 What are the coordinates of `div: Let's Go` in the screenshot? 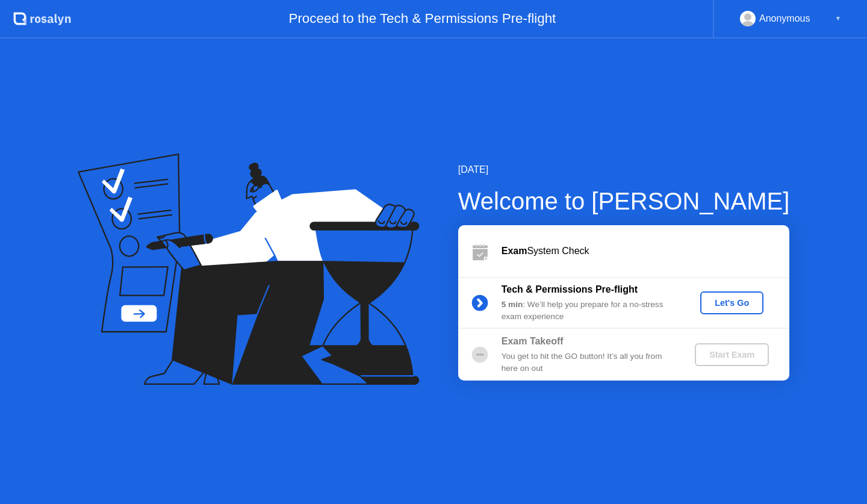 It's located at (731, 303).